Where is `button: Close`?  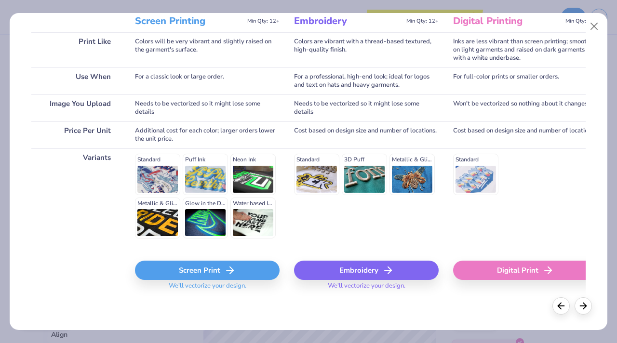
button: Close is located at coordinates (594, 26).